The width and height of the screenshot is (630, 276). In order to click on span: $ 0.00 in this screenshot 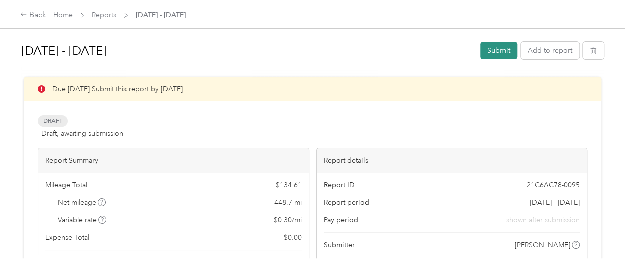, I will do `click(292, 238)`.